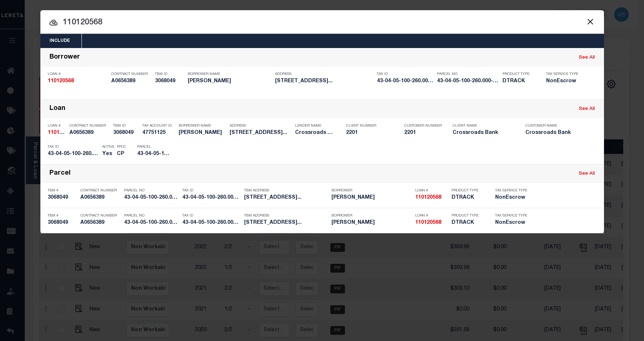 This screenshot has width=644, height=341. Describe the element at coordinates (108, 154) in the screenshot. I see `h5: Yes` at that location.